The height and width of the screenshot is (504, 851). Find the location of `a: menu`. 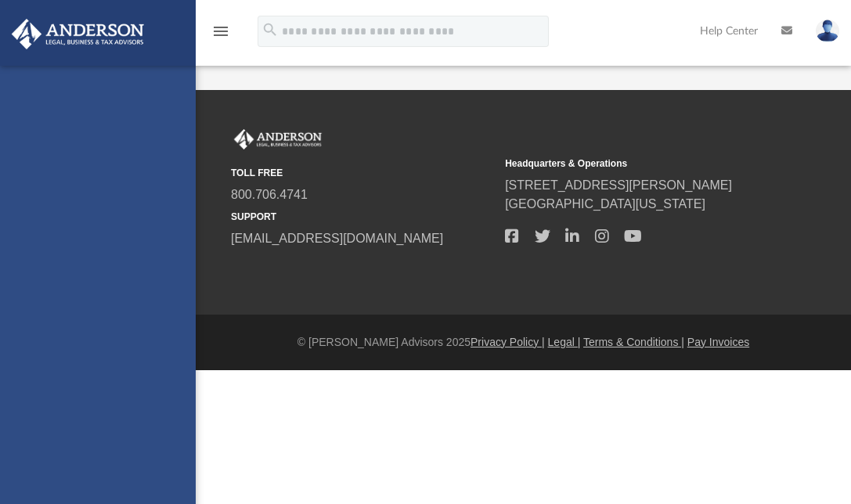

a: menu is located at coordinates (221, 36).